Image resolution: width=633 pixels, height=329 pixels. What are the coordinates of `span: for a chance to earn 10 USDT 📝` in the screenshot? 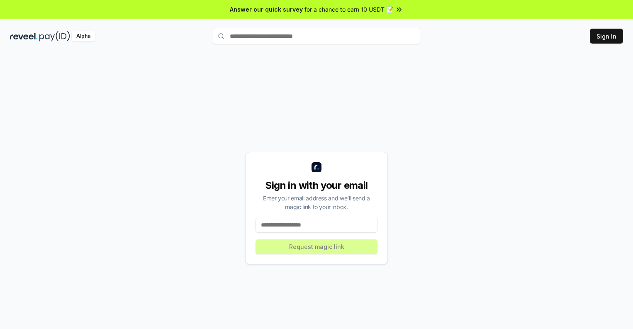 It's located at (349, 9).